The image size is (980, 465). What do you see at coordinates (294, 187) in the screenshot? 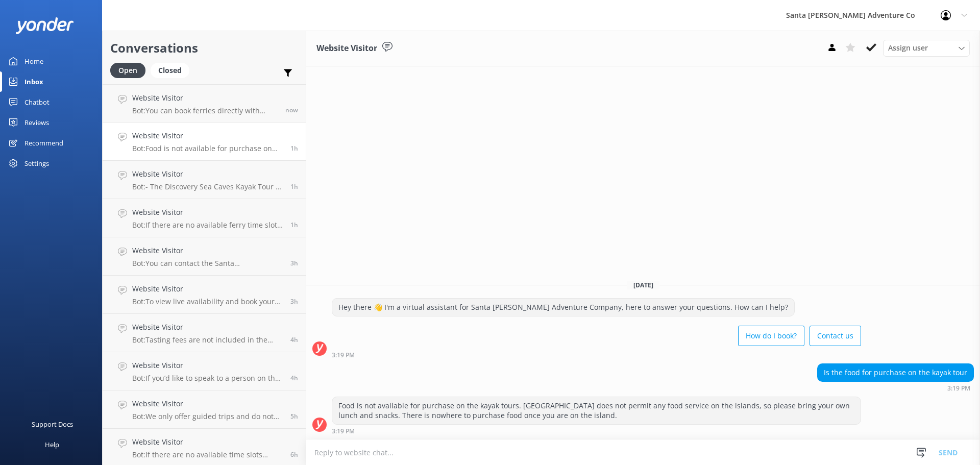
I see `span: Aug 30 2025 02:36pm (UTC -07:00) America/Tijuana` at bounding box center [294, 187].